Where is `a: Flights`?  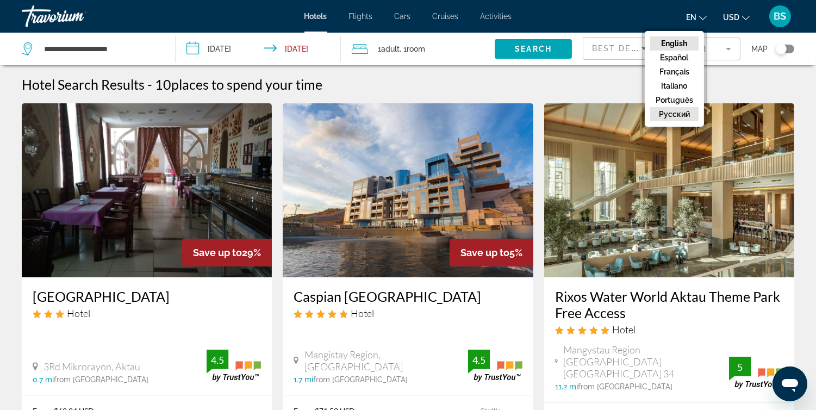 a: Flights is located at coordinates (361, 16).